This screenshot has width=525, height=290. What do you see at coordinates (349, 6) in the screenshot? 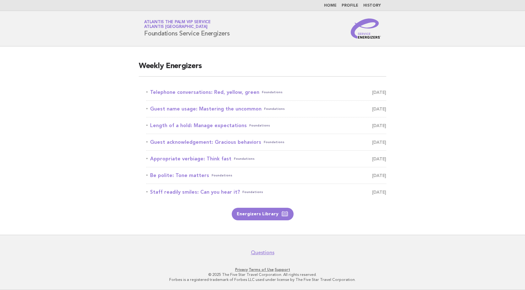
I see `a: Profile` at bounding box center [349, 6].